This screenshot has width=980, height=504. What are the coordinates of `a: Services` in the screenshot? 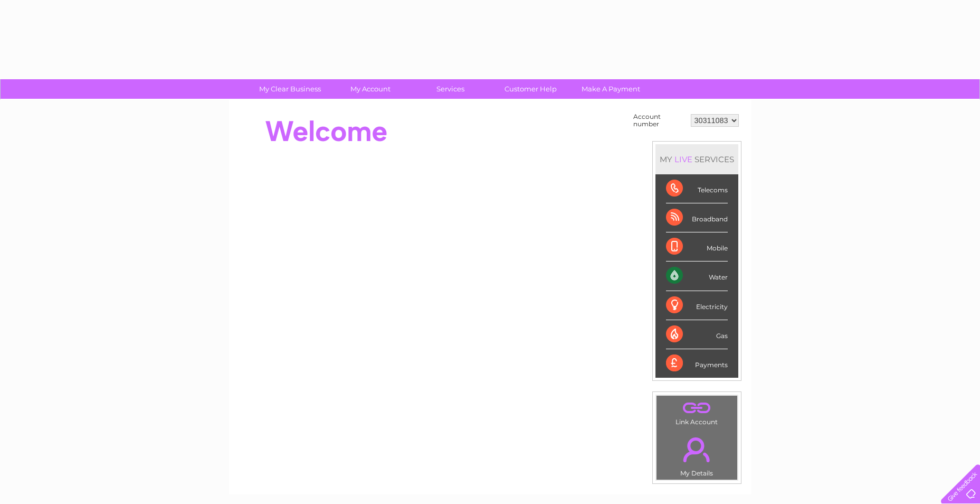 It's located at (450, 88).